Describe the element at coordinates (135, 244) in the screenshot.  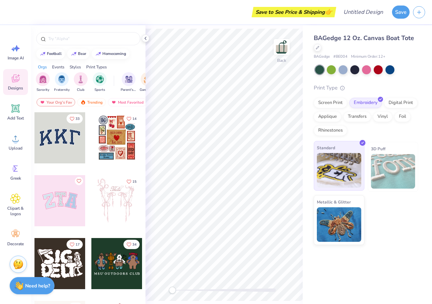
I see `span: 34` at that location.